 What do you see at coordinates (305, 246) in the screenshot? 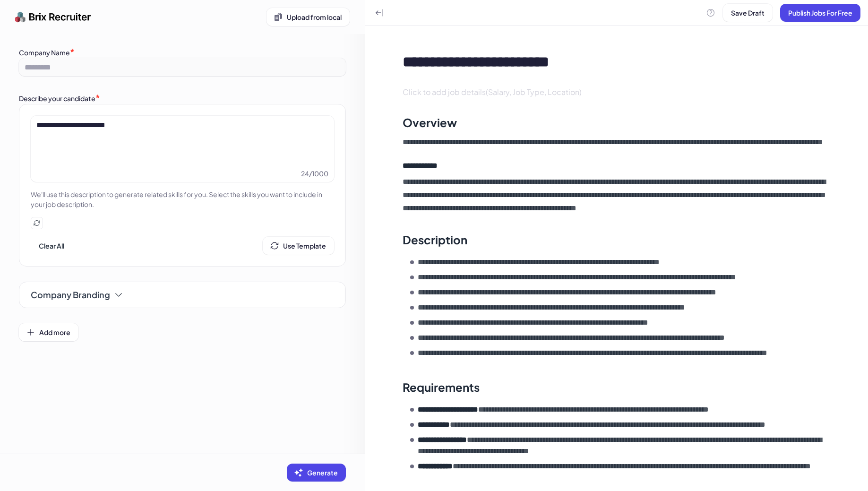
I see `span: Use Template` at bounding box center [305, 246].